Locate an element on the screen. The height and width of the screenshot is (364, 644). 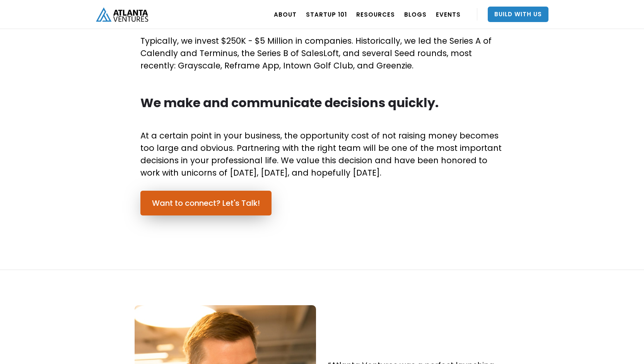
strong: We make and communicate decisions quickly. is located at coordinates (289, 102).